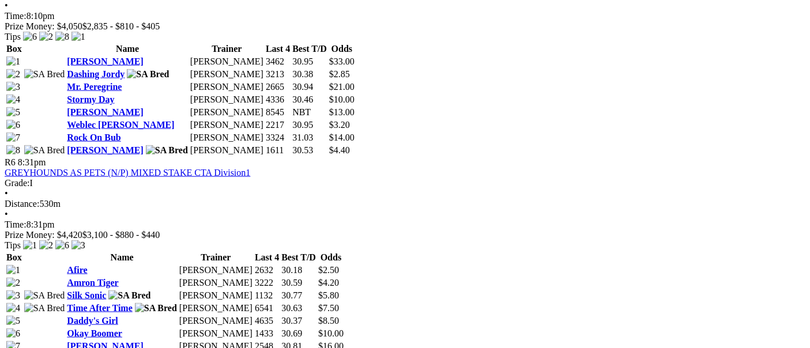 The image size is (810, 348). I want to click on div: 530m, so click(405, 204).